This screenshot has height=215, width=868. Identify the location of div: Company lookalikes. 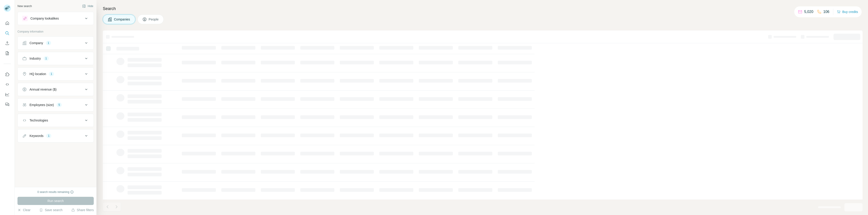
(44, 18).